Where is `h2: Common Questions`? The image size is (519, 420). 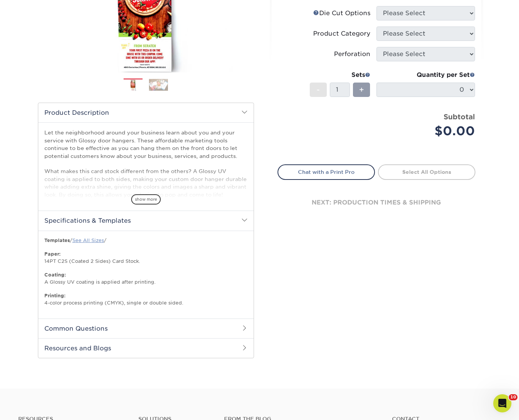 h2: Common Questions is located at coordinates (146, 328).